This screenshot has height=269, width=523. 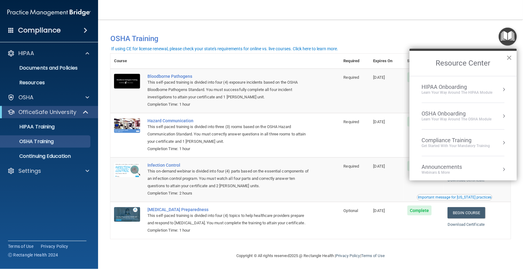 What do you see at coordinates (46, 83) in the screenshot?
I see `p: Resources` at bounding box center [46, 83].